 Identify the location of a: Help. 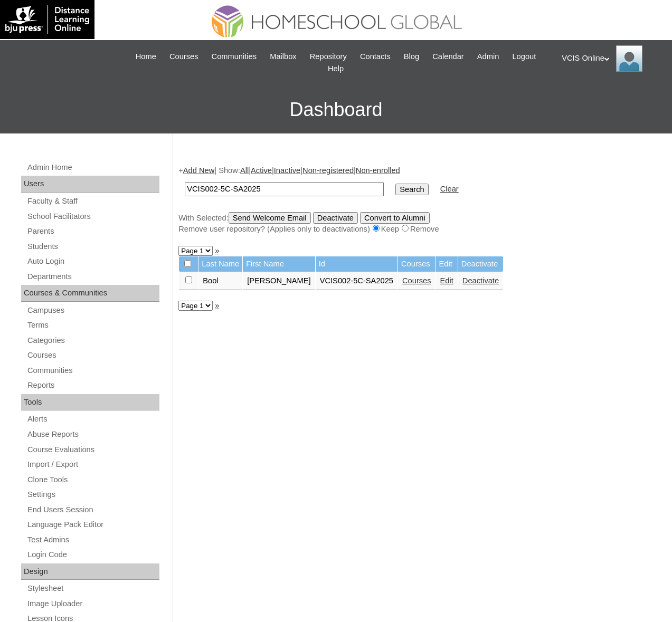
(336, 68).